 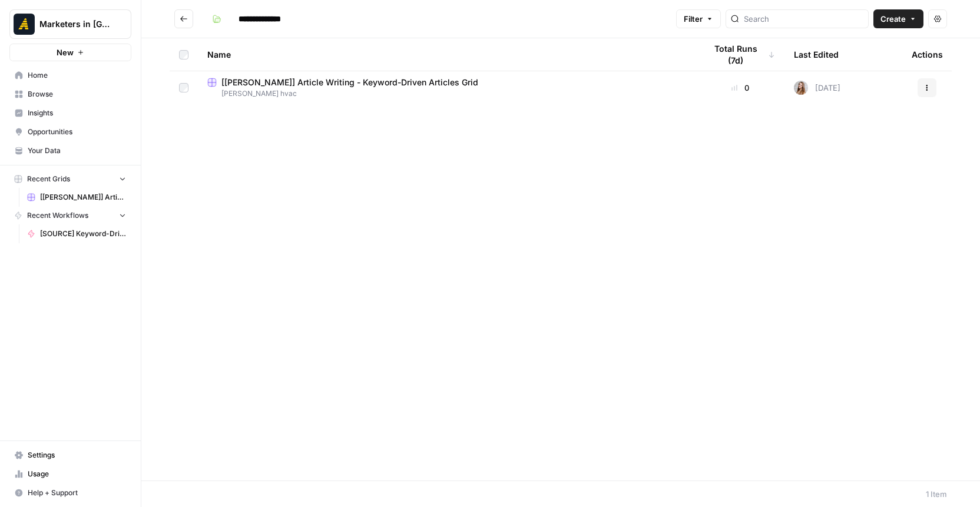 What do you see at coordinates (801, 88) in the screenshot?
I see `img: kuys64wq30ic8smehvb70tdiqcha` at bounding box center [801, 88].